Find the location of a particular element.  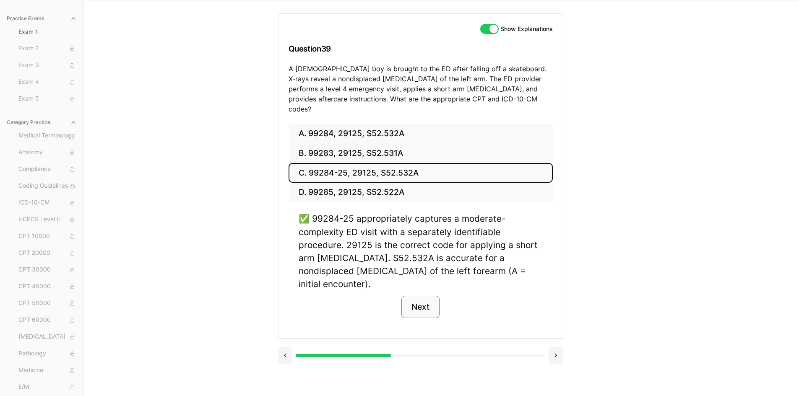

button: Exam 2 is located at coordinates (47, 49).